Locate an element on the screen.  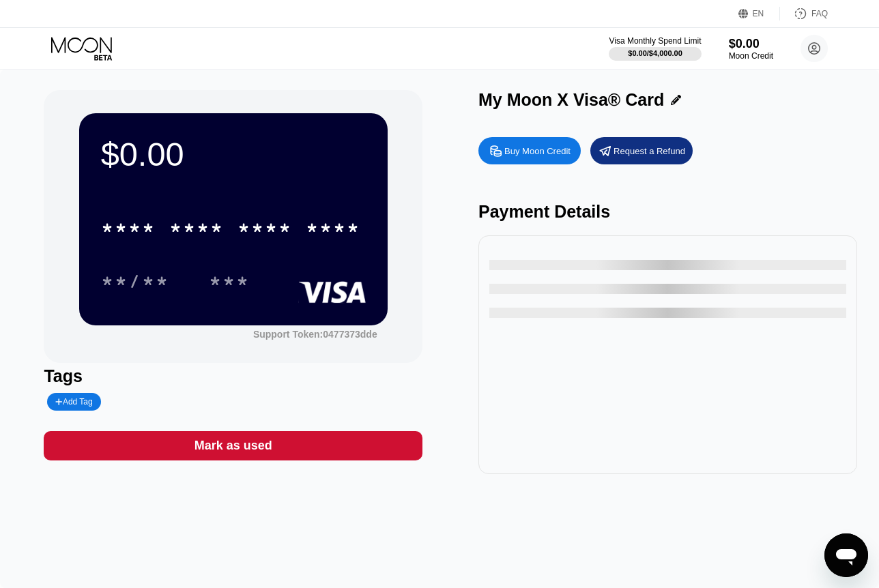
div: Visa Monthly Spend Limit$0.00/$4,000.00 is located at coordinates (654, 48).